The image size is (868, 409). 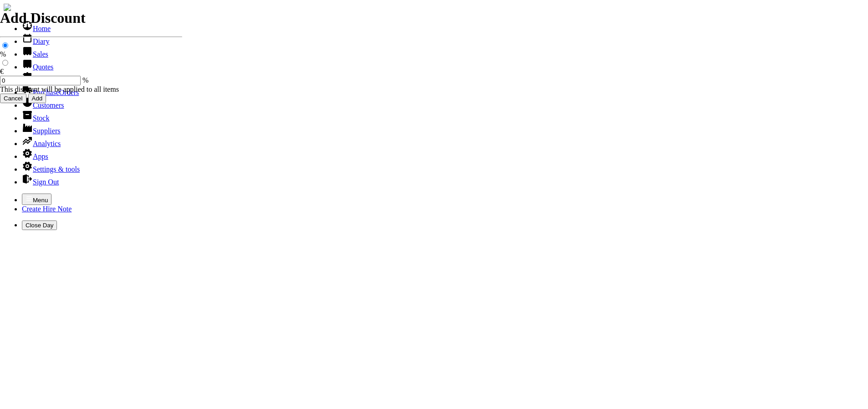 What do you see at coordinates (443, 116) in the screenshot?
I see `li: Stock` at bounding box center [443, 116].